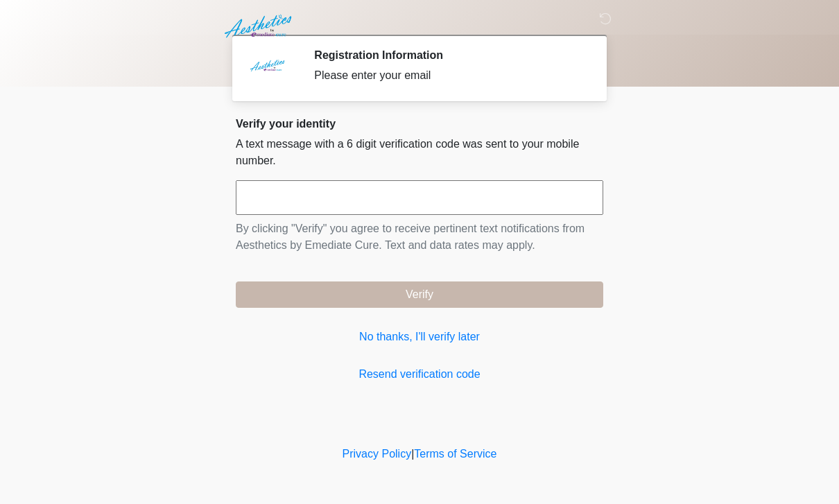 This screenshot has height=504, width=839. What do you see at coordinates (420, 124) in the screenshot?
I see `h2: Verify your identity` at bounding box center [420, 124].